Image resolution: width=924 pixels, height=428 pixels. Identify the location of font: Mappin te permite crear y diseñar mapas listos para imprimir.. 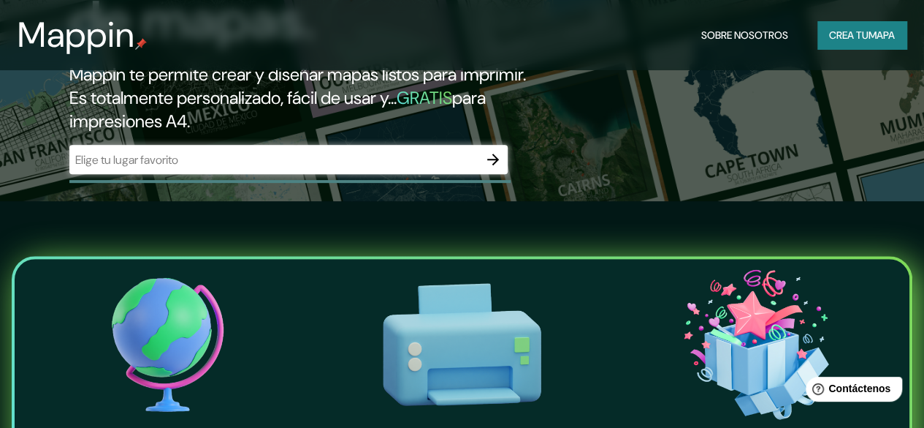
(297, 74).